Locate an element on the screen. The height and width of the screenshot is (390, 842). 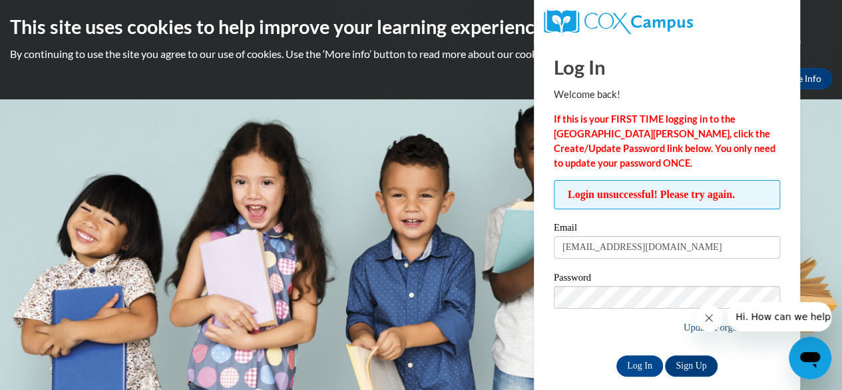
input: Log In is located at coordinates (640, 366).